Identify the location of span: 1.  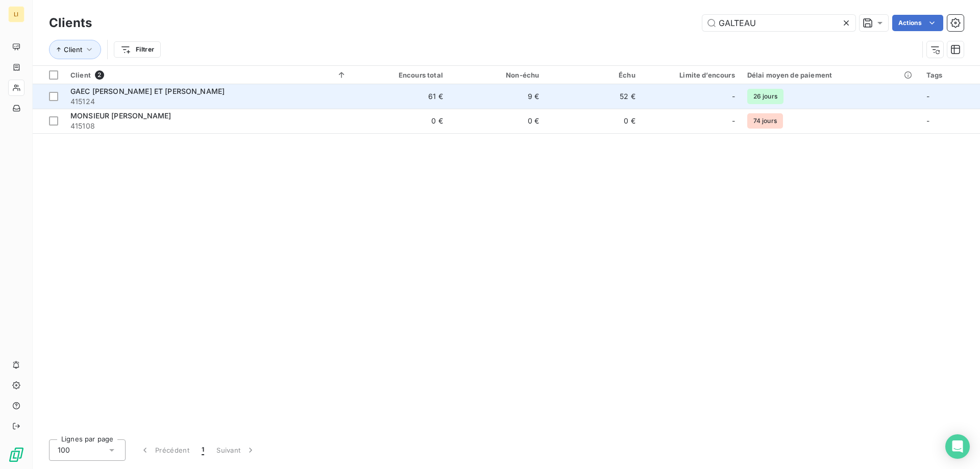
(203, 450).